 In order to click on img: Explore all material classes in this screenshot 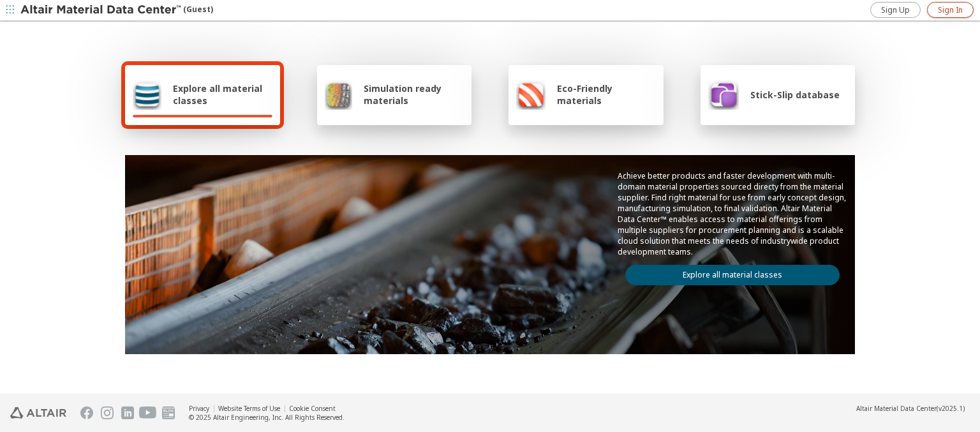, I will do `click(147, 94)`.